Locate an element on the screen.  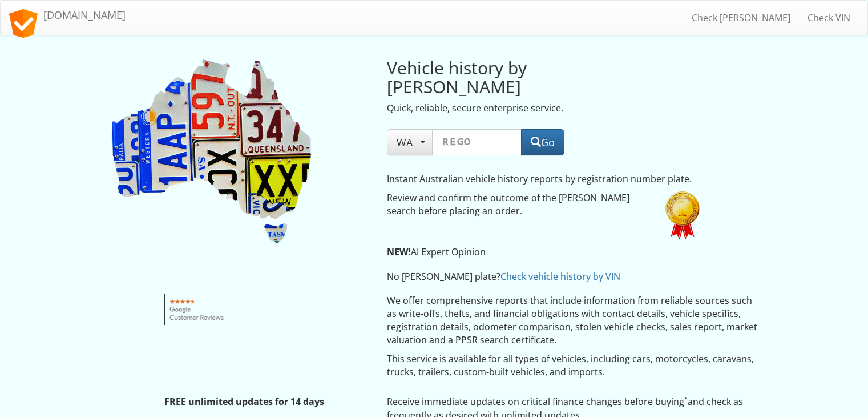
p: Instant Australian vehicle history reports by registration number plate. is located at coordinates (545, 179).